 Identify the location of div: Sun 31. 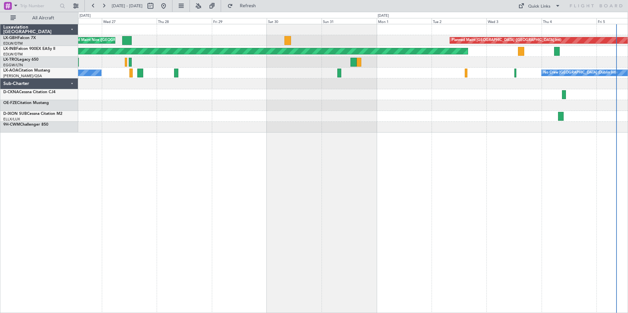
(349, 21).